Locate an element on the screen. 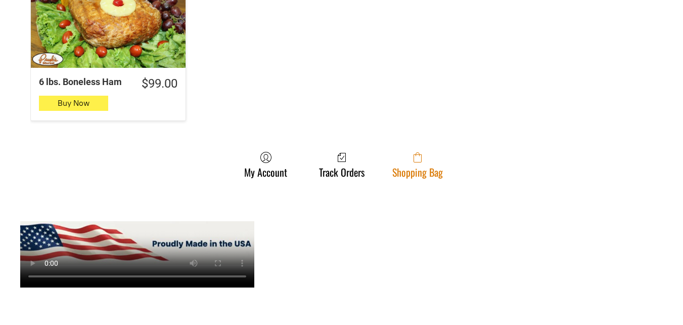 Image resolution: width=683 pixels, height=325 pixels. div: $99.00 is located at coordinates (159, 83).